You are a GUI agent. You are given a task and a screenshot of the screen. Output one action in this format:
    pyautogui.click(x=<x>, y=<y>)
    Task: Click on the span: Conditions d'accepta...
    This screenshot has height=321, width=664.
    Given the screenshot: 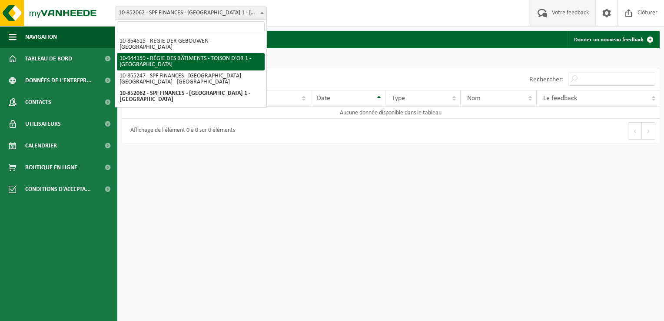 What is the action you would take?
    pyautogui.click(x=58, y=189)
    